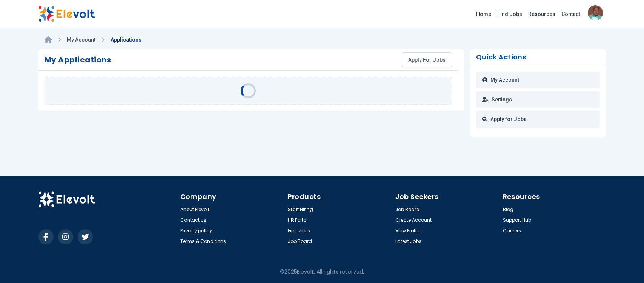 The height and width of the screenshot is (283, 644). I want to click on button: Peter Muthali Munyoki, so click(595, 13).